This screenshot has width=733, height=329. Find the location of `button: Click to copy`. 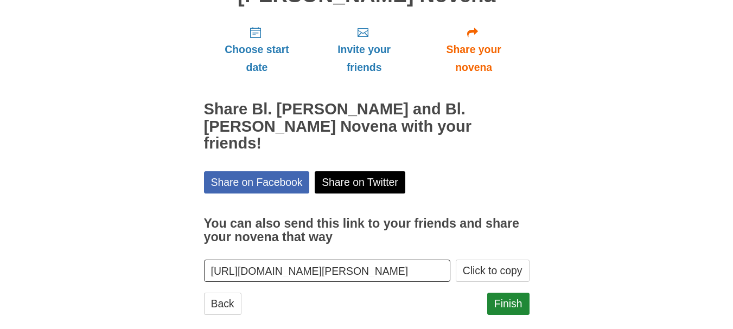

button: Click to copy is located at coordinates (493, 271).